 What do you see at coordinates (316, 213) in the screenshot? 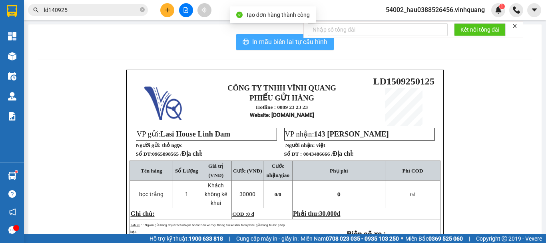
I see `span: Phải thu:` at bounding box center [316, 213].